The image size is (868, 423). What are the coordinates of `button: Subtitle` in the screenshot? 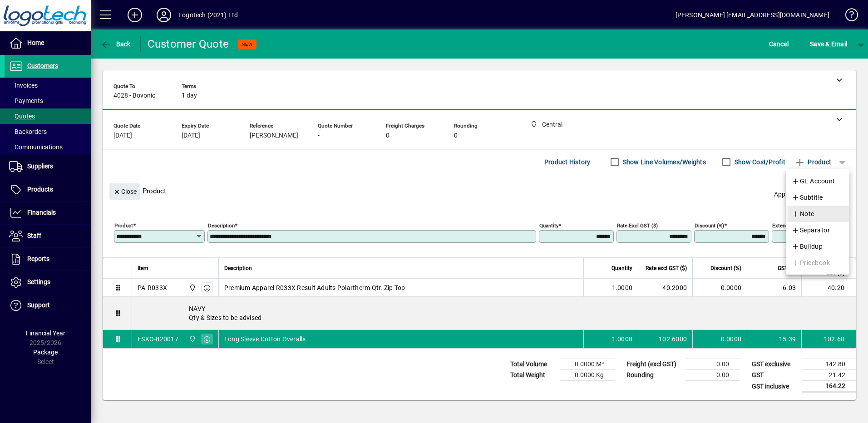 It's located at (818, 198).